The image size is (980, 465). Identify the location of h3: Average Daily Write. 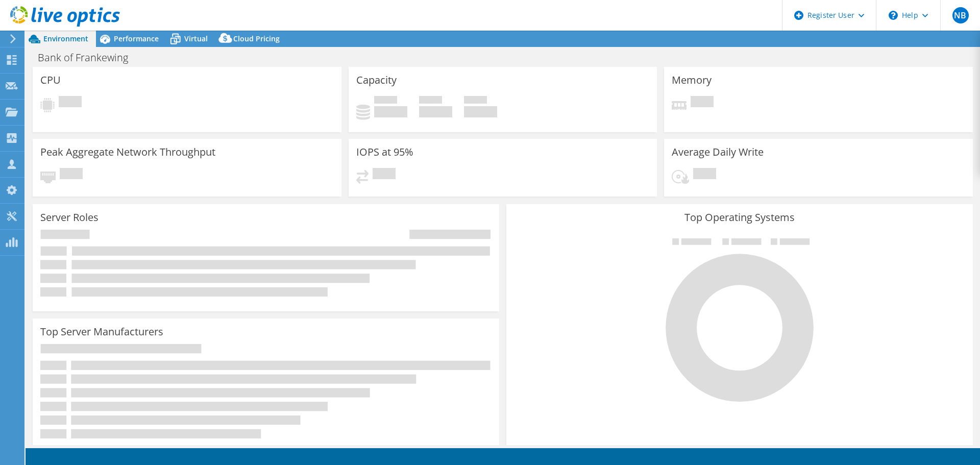
(718, 152).